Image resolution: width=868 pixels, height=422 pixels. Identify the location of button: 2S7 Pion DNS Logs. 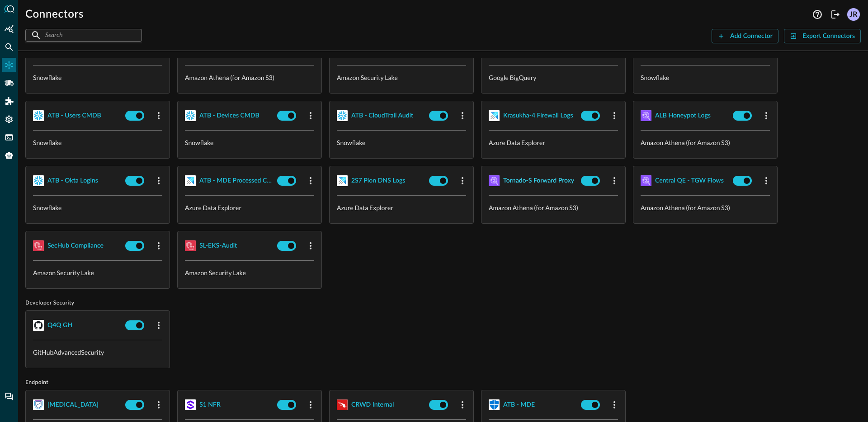
(381, 181).